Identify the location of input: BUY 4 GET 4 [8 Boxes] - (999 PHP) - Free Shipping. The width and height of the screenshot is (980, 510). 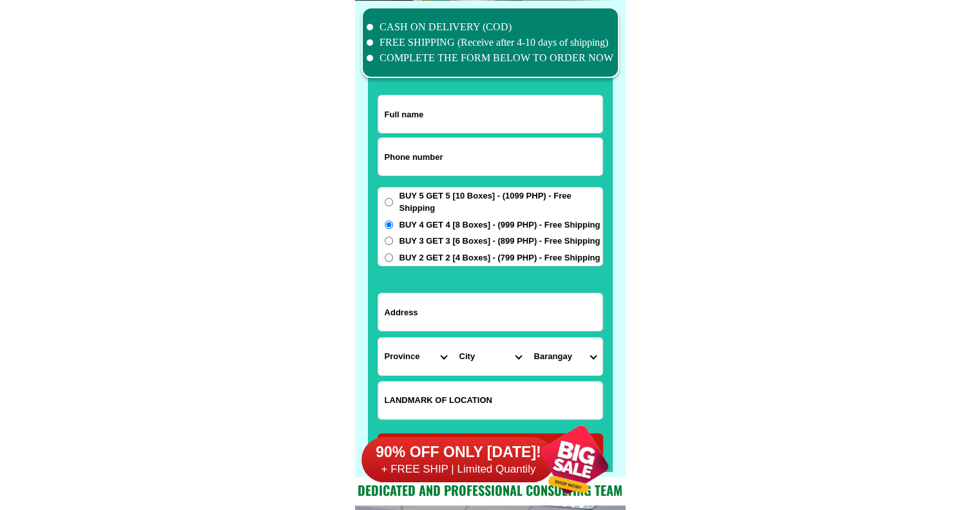
(389, 224).